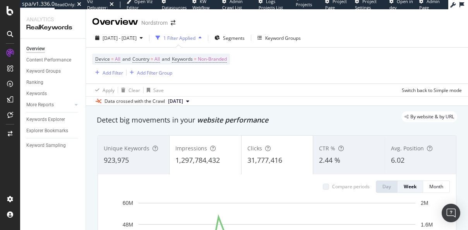 Image resolution: width=468 pixels, height=230 pixels. I want to click on a: Explorer Bookmarks, so click(53, 131).